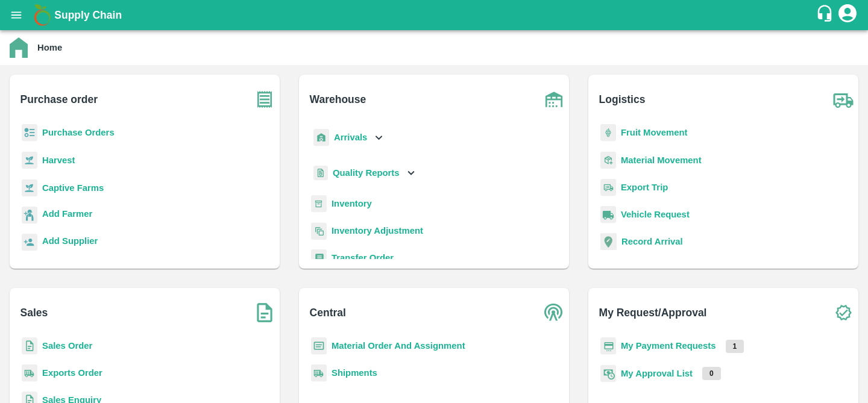 This screenshot has width=868, height=403. I want to click on img: vehicle, so click(608, 214).